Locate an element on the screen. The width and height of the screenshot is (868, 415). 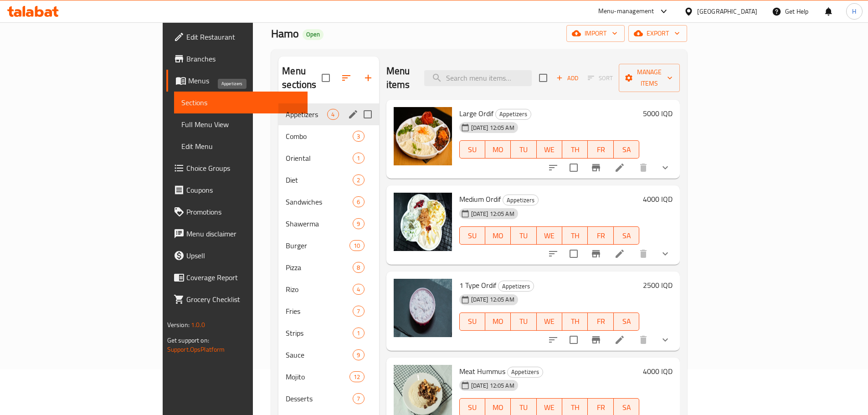
span: Large Ordif is located at coordinates (476, 114).